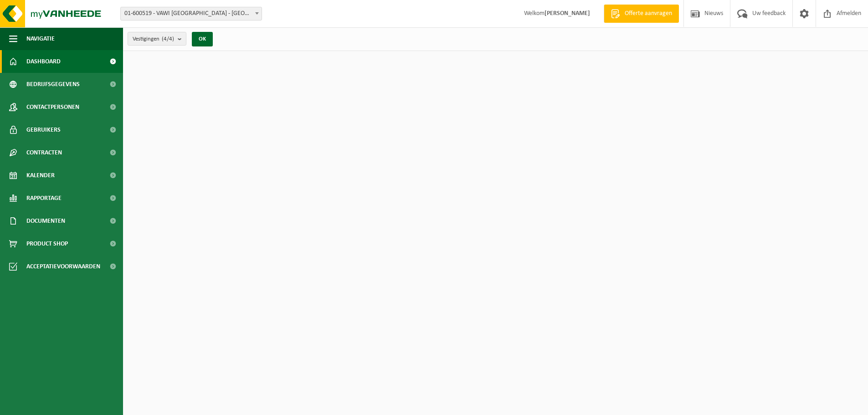 The image size is (868, 415). I want to click on span: Offerte aanvragen, so click(648, 14).